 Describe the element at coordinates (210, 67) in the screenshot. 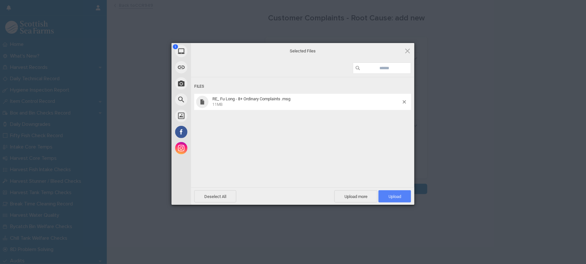

I see `div: Link (URL)` at that location.